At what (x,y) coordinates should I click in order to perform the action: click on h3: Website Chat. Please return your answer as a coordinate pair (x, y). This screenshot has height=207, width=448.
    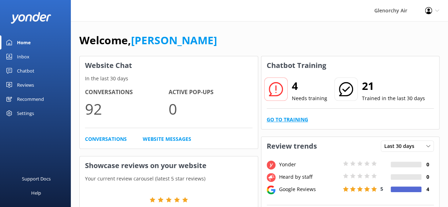
    Looking at the image, I should click on (168, 65).